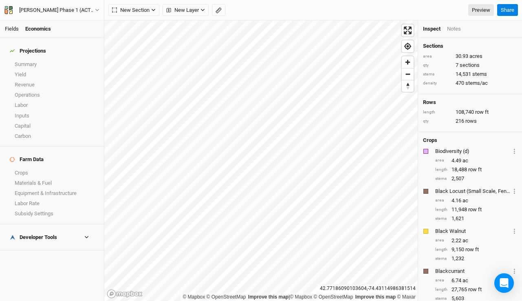 The width and height of the screenshot is (522, 301). Describe the element at coordinates (261, 161) in the screenshot. I see `canvas: Map` at that location.